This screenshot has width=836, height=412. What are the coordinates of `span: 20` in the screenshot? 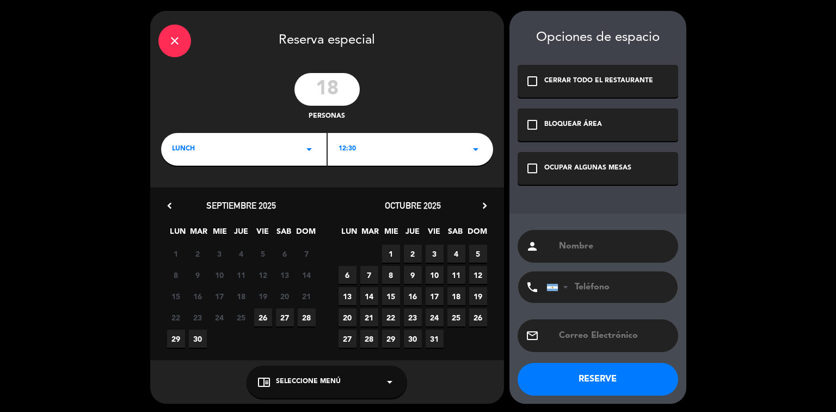 It's located at (285, 296).